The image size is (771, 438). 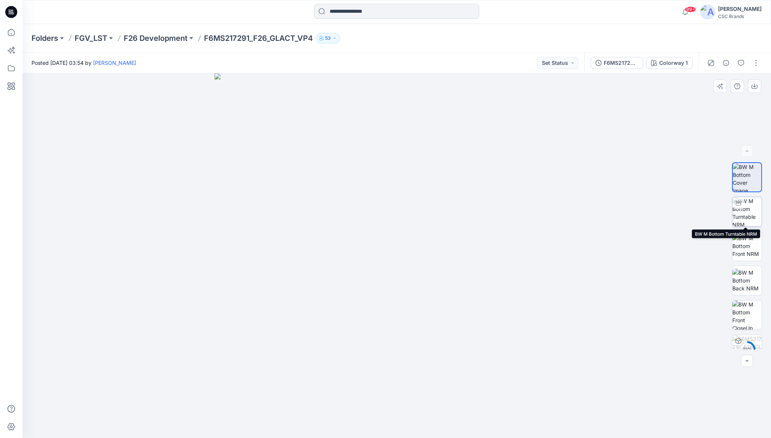 What do you see at coordinates (328, 38) in the screenshot?
I see `button: 53` at bounding box center [328, 38].